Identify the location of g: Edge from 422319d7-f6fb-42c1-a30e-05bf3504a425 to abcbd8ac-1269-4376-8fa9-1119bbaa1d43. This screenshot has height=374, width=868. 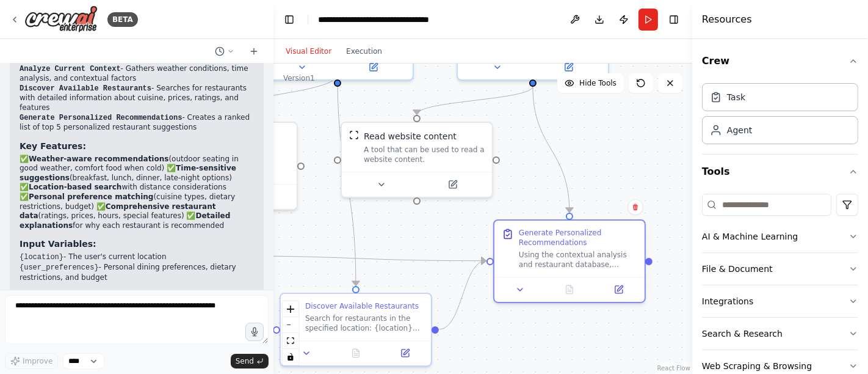
(463, 295).